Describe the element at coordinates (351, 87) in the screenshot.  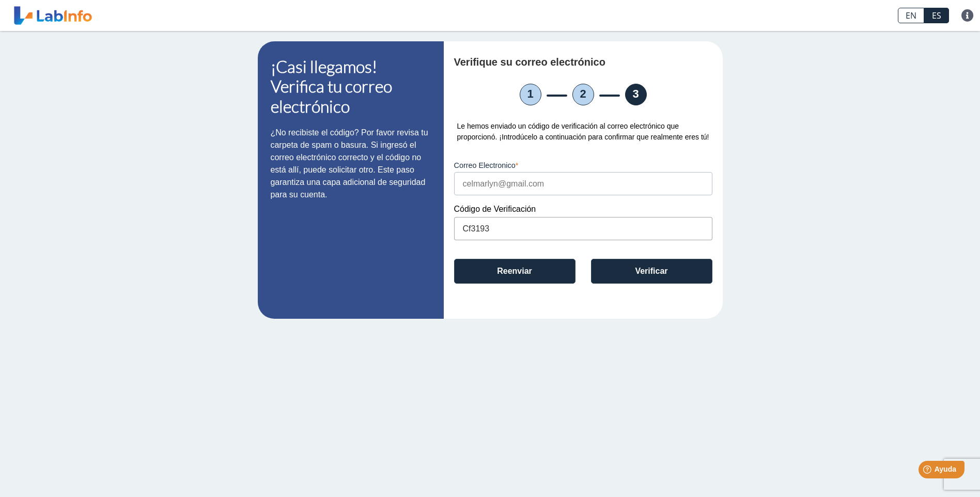
I see `h1: ¡Casi llegamos! Verifica tu correo electrónico` at that location.